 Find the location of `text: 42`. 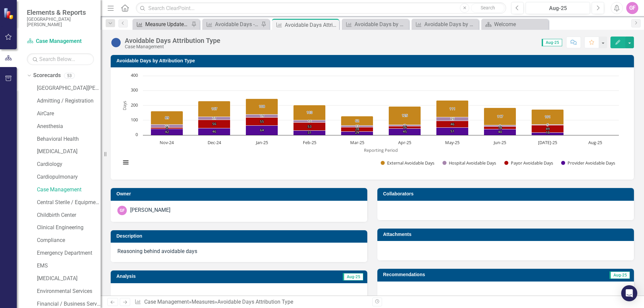

text: 42 is located at coordinates (167, 132).